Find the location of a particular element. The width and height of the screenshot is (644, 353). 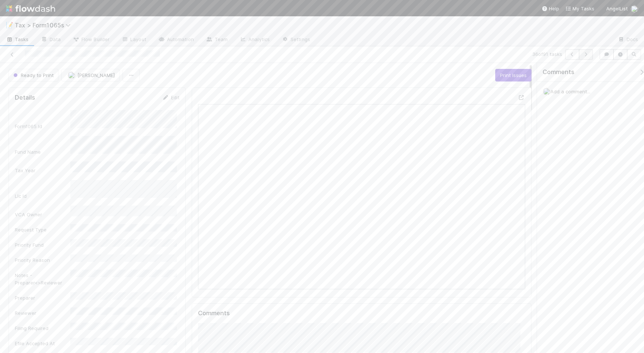

a: Analytics is located at coordinates (255, 40).